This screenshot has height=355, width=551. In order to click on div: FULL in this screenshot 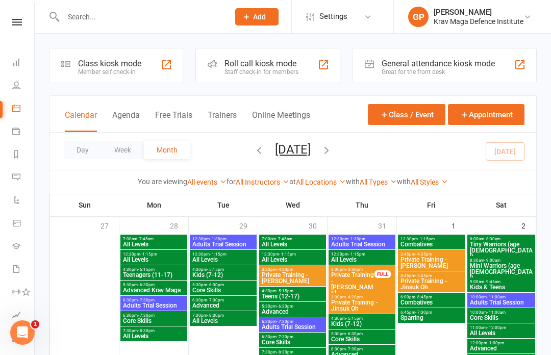, I will do `click(382, 274)`.